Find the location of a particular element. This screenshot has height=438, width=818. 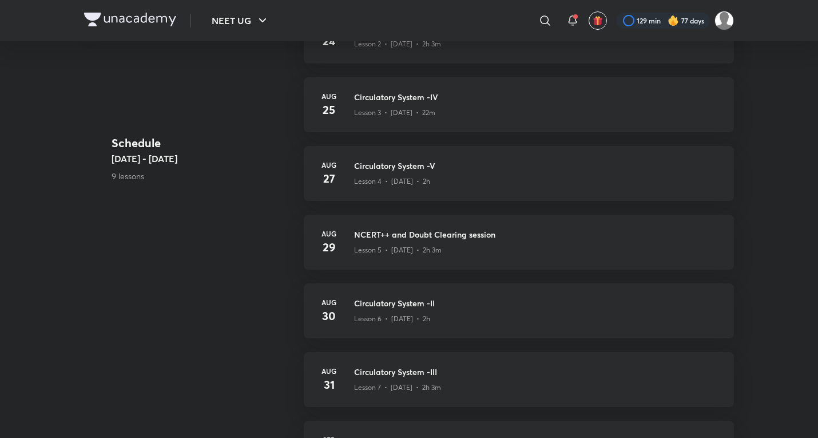

h4: 25 is located at coordinates (329, 110).